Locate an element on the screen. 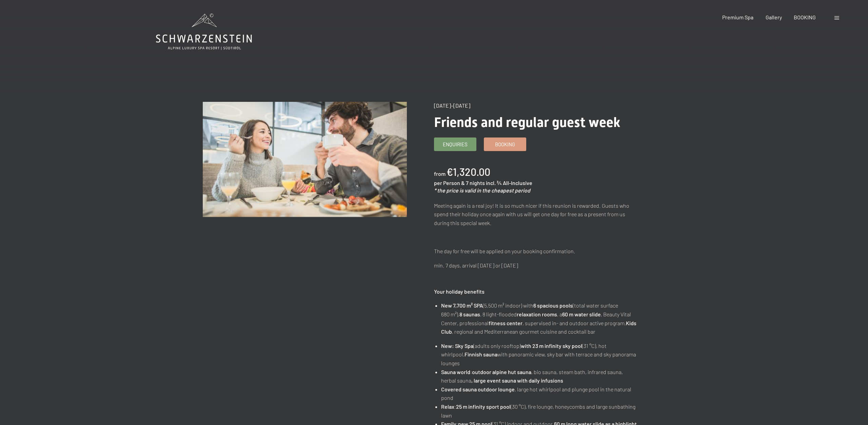 The image size is (868, 425). a: Premium Spa is located at coordinates (738, 17).